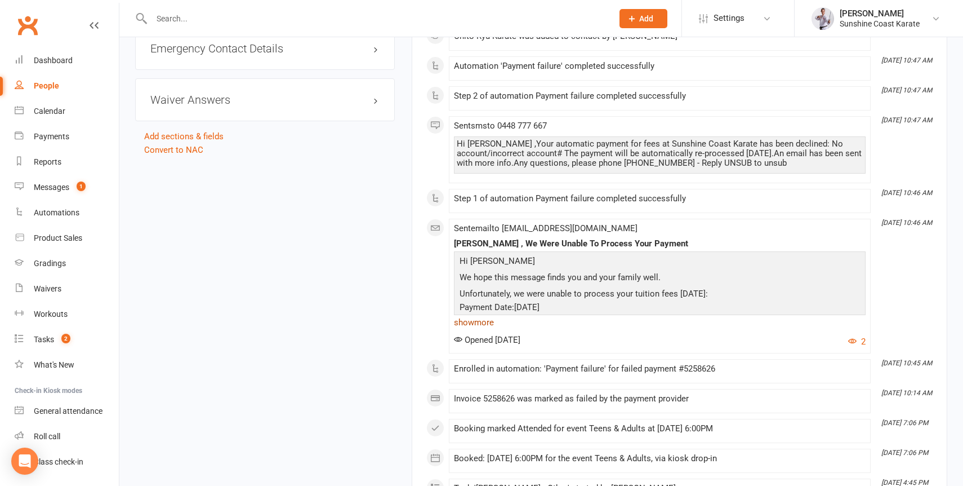 This screenshot has height=486, width=963. What do you see at coordinates (660, 368) in the screenshot?
I see `div: Enrolled in automation: 'Payment failure' for failed payment #5258626` at bounding box center [660, 368].